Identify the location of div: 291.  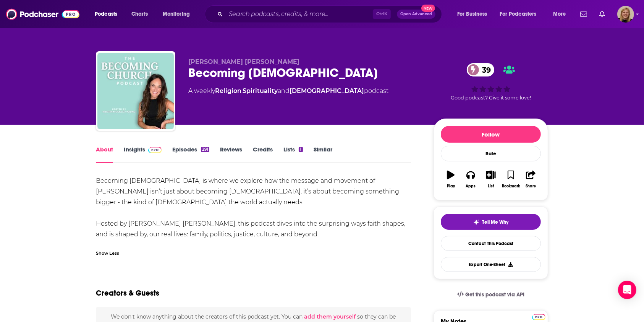
(205, 149).